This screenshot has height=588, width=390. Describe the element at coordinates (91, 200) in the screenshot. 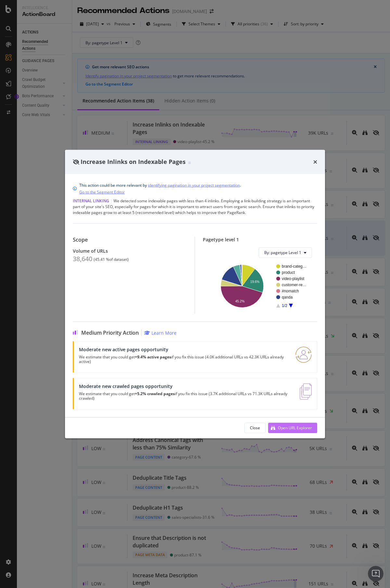

I see `span: Internal Linking` at that location.